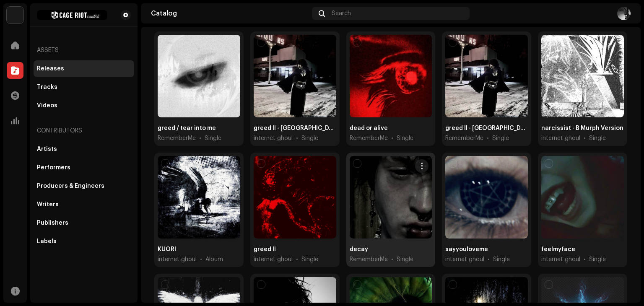  I want to click on div: greed II - Kyoto Version, so click(295, 128).